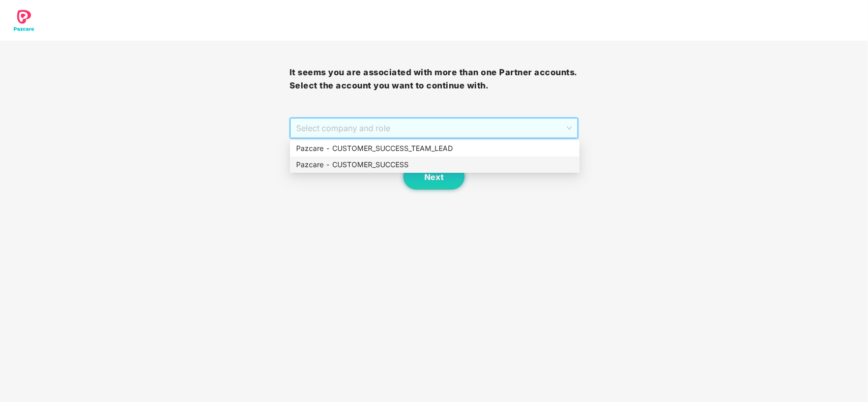  Describe the element at coordinates (434, 177) in the screenshot. I see `span: Next` at that location.